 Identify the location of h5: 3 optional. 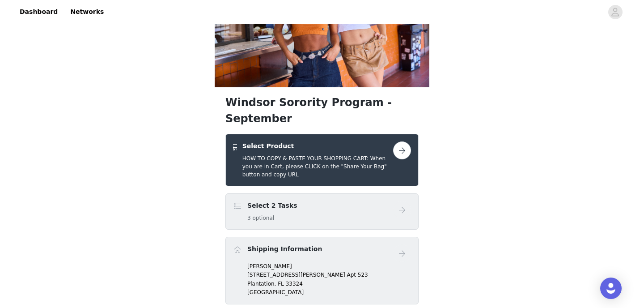
(272, 218).